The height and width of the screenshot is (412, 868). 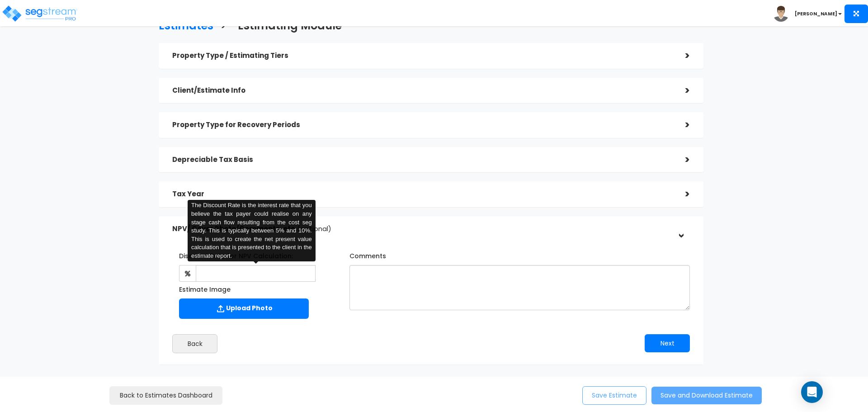 I want to click on h5: Tax Year, so click(x=422, y=194).